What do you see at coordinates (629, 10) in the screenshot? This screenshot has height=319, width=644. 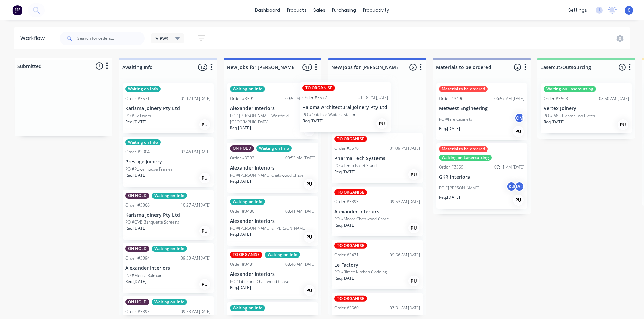 I see `span: C` at bounding box center [629, 10].